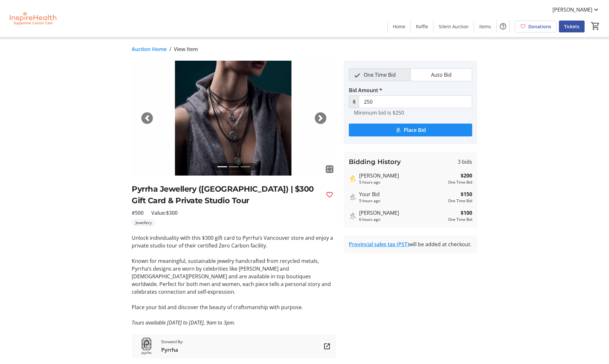 The height and width of the screenshot is (364, 609). What do you see at coordinates (466, 213) in the screenshot?
I see `strong: $100` at bounding box center [466, 213].